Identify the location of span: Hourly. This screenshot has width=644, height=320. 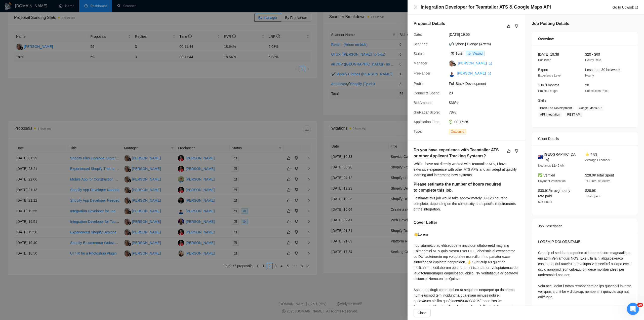
(590, 75).